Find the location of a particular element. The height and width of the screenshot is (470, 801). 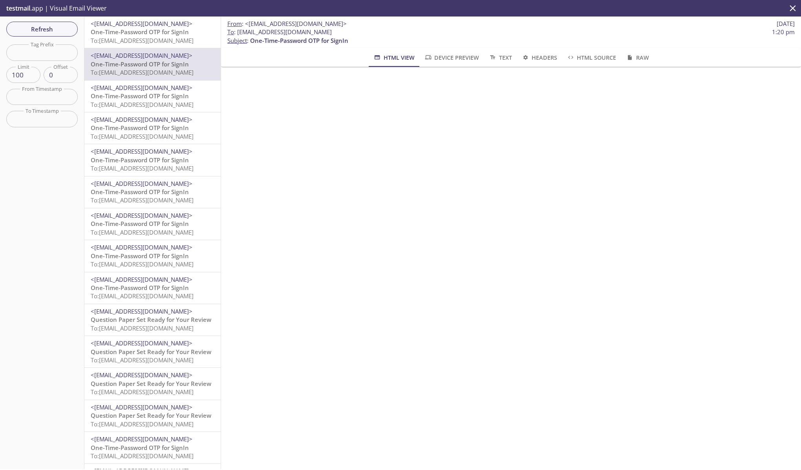

span: Raw is located at coordinates (637, 57).